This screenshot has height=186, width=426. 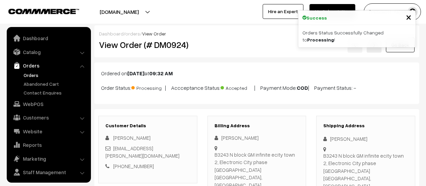 I want to click on h3: Shipping Address, so click(x=366, y=125).